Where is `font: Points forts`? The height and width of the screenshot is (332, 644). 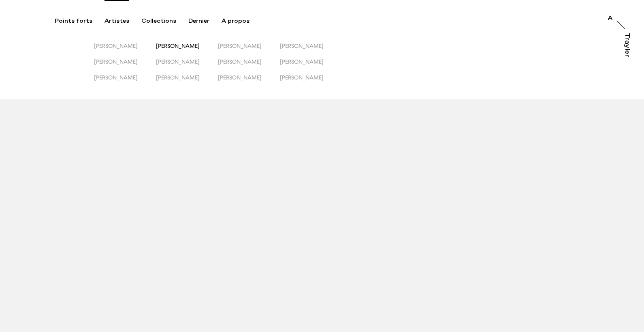 font: Points forts is located at coordinates (74, 21).